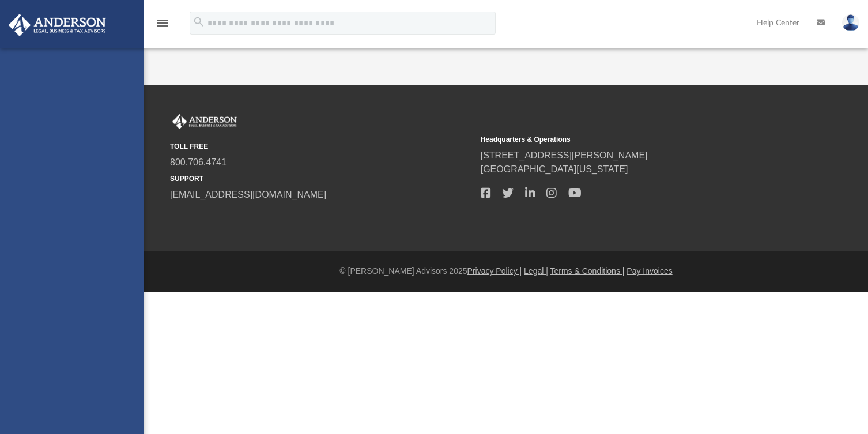 This screenshot has width=868, height=434. What do you see at coordinates (321, 179) in the screenshot?
I see `small: SUPPORT` at bounding box center [321, 179].